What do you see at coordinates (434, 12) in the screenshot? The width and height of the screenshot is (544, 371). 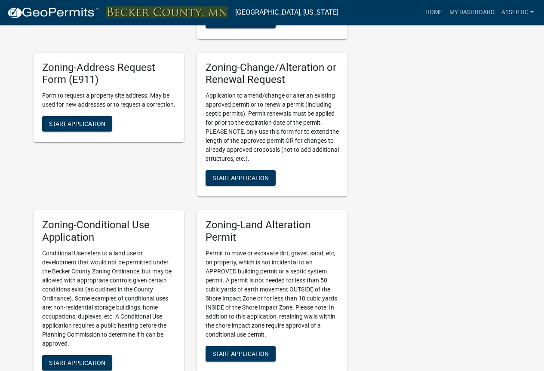 I see `a: Home` at bounding box center [434, 12].